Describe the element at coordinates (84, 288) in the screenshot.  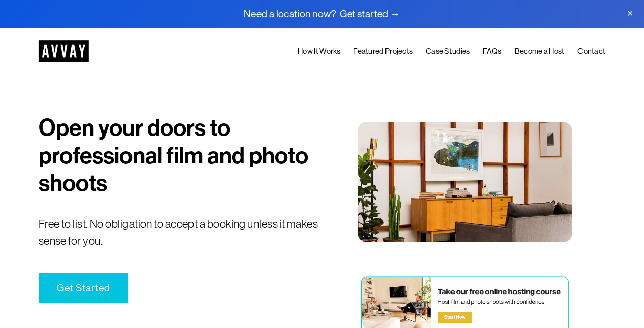
I see `a: Get Started` at that location.